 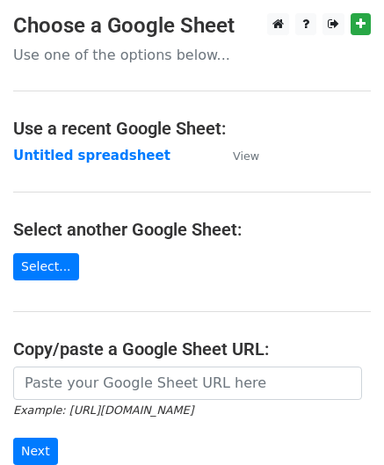 I want to click on a: Select..., so click(x=46, y=266).